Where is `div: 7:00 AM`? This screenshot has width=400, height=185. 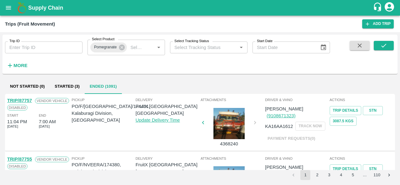
div: 7:00 AM is located at coordinates (47, 122).